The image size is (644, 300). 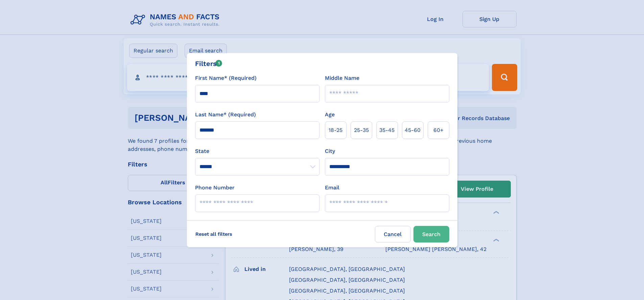 What do you see at coordinates (226, 78) in the screenshot?
I see `label: First Name* (Required)` at bounding box center [226, 78].